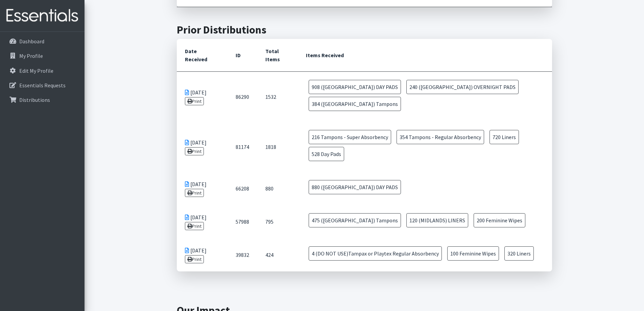 This screenshot has height=311, width=644. I want to click on span: 100 Feminine Wipes, so click(473, 253).